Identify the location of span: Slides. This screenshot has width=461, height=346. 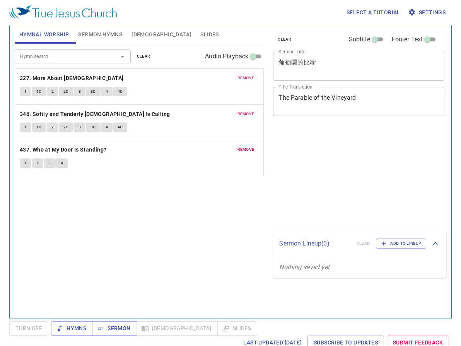
(209, 34).